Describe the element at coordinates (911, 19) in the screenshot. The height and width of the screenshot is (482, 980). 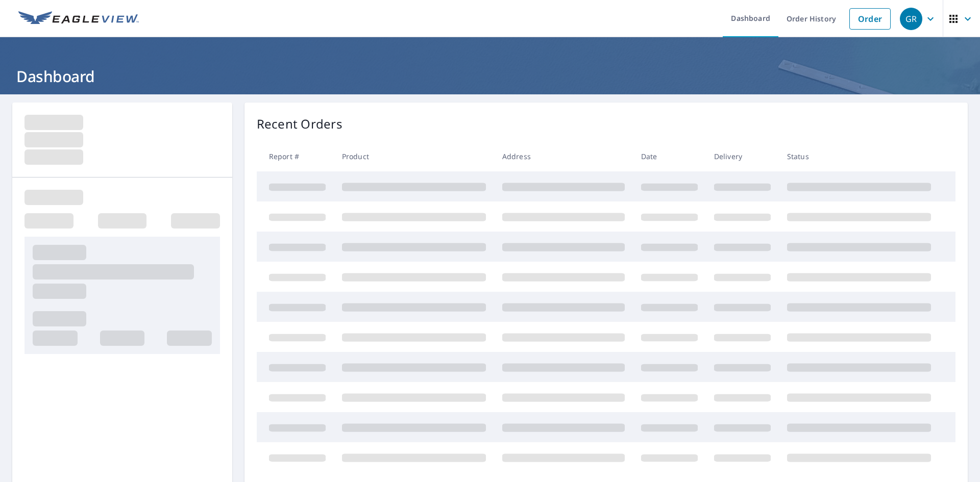
I see `div: GR` at that location.